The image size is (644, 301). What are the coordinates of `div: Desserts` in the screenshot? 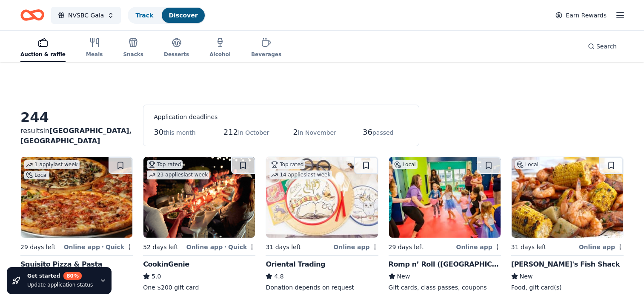 It's located at (176, 54).